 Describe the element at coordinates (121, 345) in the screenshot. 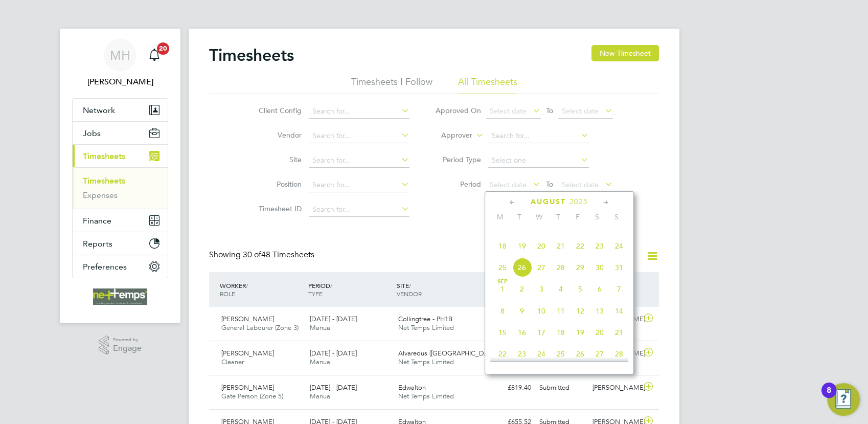

I see `a: Powered byEngage` at that location.